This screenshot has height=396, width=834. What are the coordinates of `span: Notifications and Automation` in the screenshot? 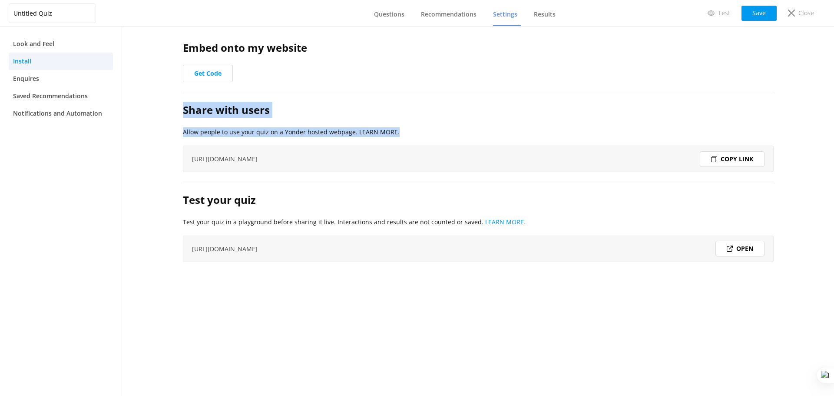 It's located at (57, 113).